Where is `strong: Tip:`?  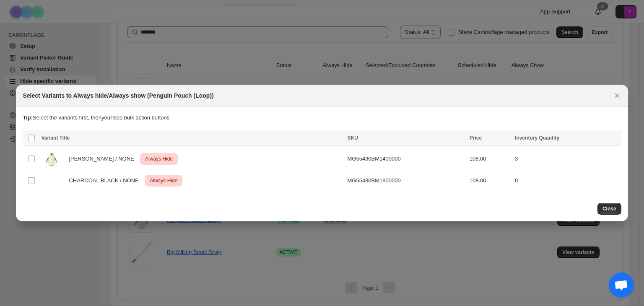 strong: Tip: is located at coordinates (28, 118).